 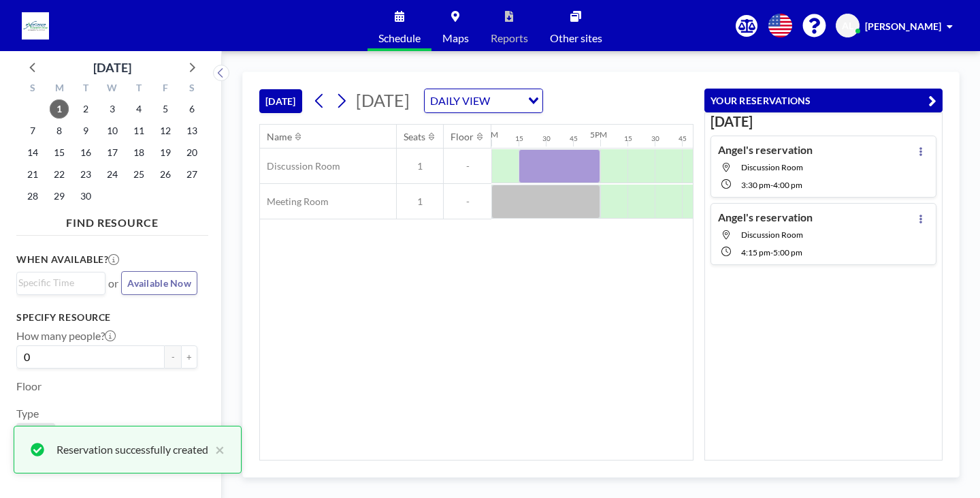 What do you see at coordinates (35, 26) in the screenshot?
I see `img: organization-logo` at bounding box center [35, 26].